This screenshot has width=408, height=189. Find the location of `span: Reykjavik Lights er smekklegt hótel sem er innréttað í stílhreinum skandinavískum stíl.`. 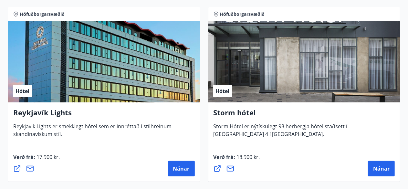

span: Reykjavik Lights er smekklegt hótel sem er innréttað í stílhreinum skandinavískum stíl. is located at coordinates (92, 133).